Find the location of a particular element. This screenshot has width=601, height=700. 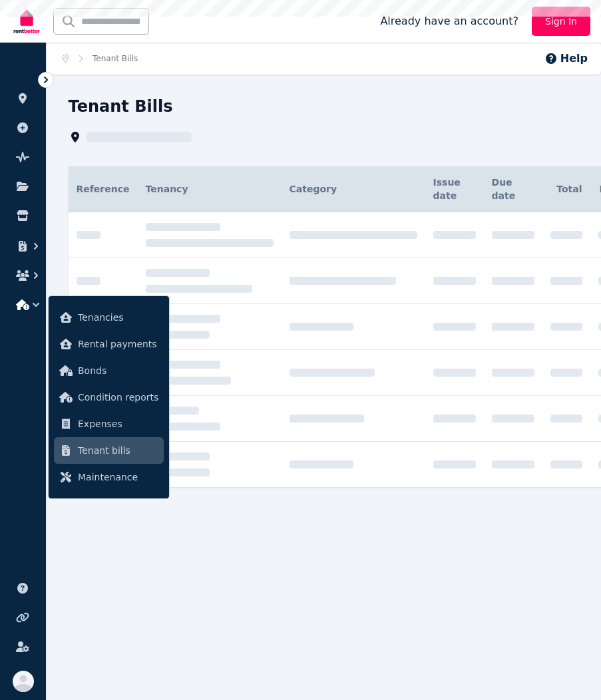

th: Total is located at coordinates (567, 189).